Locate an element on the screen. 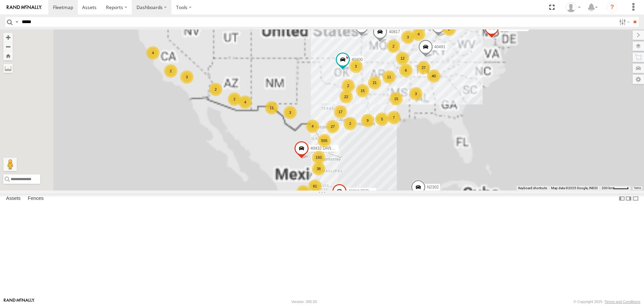  span: Map data ©2025 Google, INEGI is located at coordinates (574, 188).